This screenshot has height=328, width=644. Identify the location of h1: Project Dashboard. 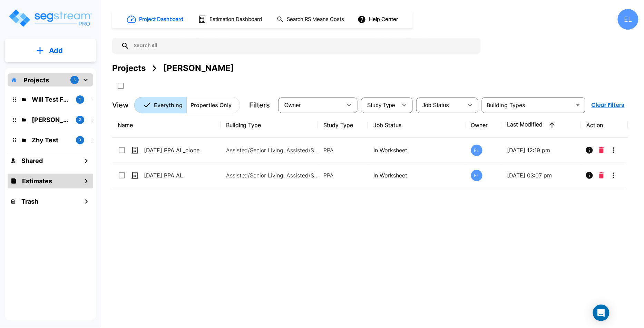
(161, 19).